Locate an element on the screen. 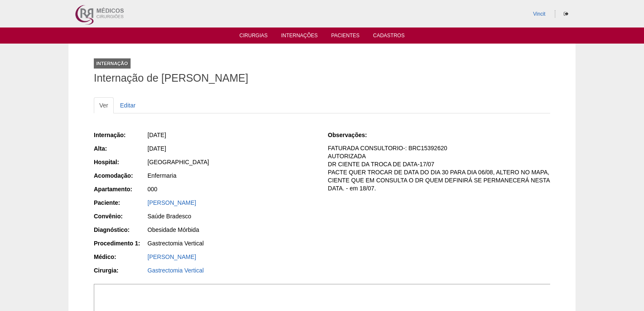  div: Convênio: is located at coordinates (120, 216).